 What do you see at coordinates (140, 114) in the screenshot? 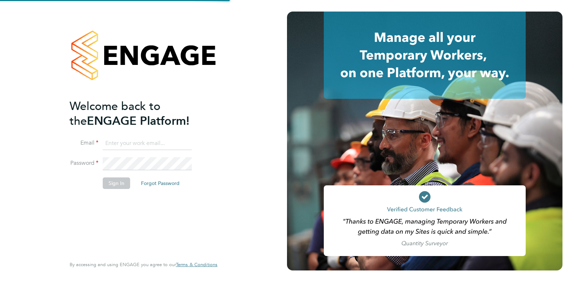
I see `h2: ENGAGE Platform!` at bounding box center [140, 114].